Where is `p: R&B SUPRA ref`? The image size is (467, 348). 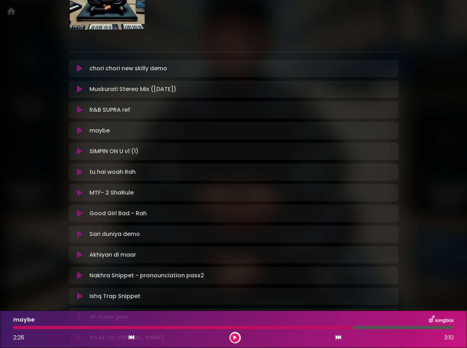 p: R&B SUPRA ref is located at coordinates (110, 110).